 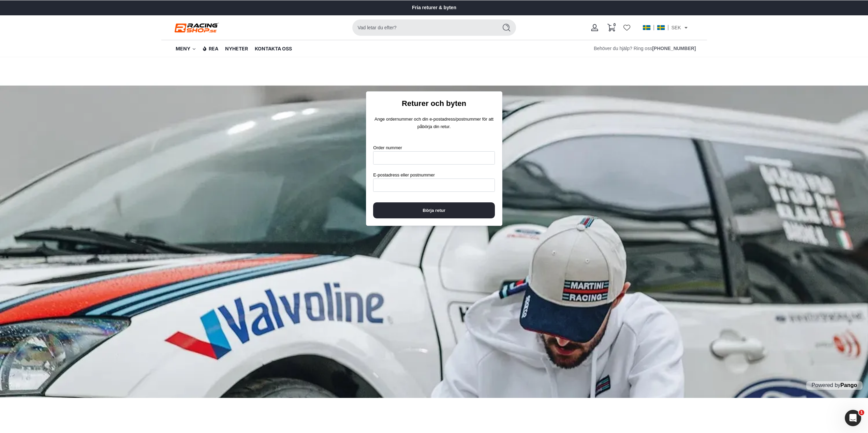 I want to click on div: Behöver du hjälp? Ring oss, so click(x=645, y=48).